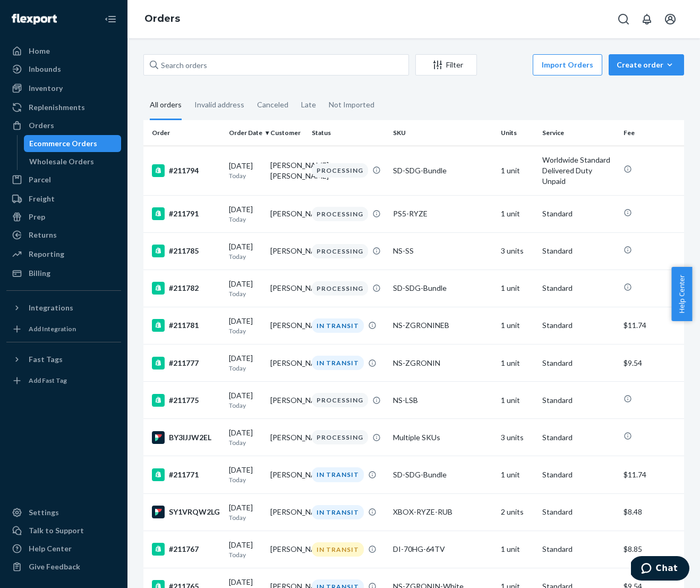 Image resolution: width=700 pixels, height=588 pixels. Describe the element at coordinates (41, 125) in the screenshot. I see `div: Orders` at that location.